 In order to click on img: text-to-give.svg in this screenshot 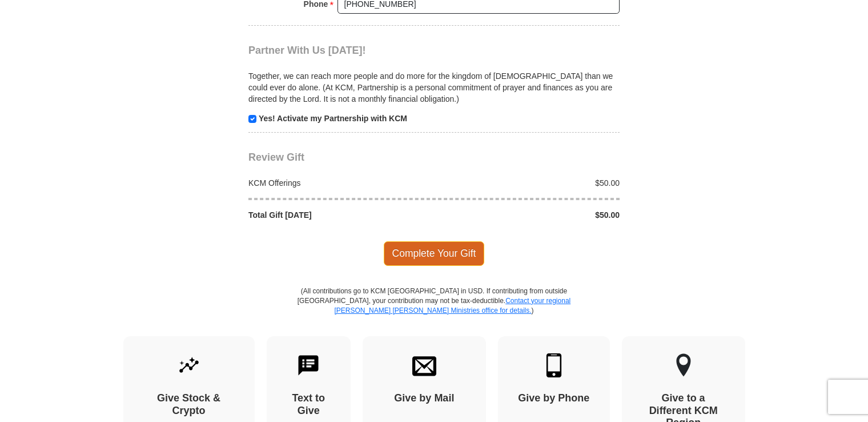, I will do `click(308, 365)`.